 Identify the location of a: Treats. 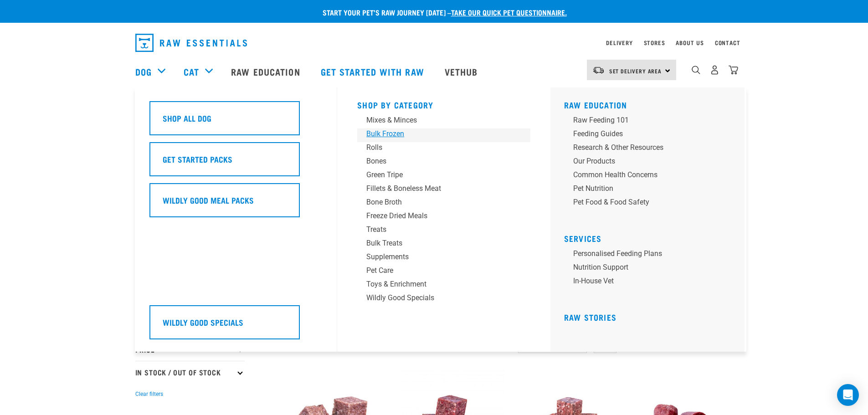
(444, 231).